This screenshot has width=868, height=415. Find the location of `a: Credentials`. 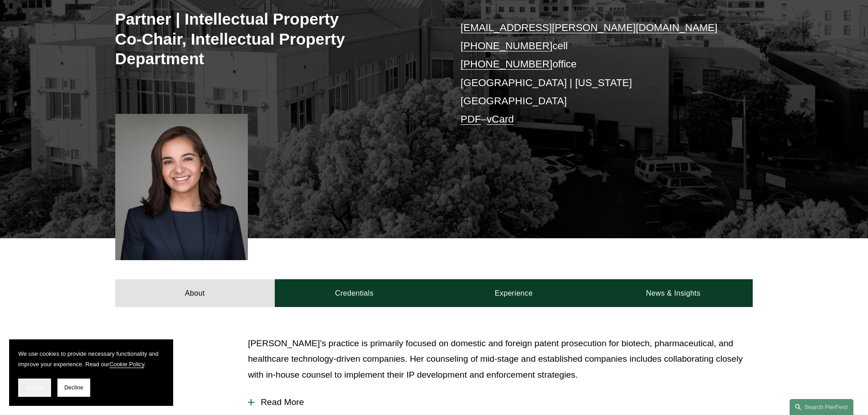

a: Credentials is located at coordinates (355, 293).